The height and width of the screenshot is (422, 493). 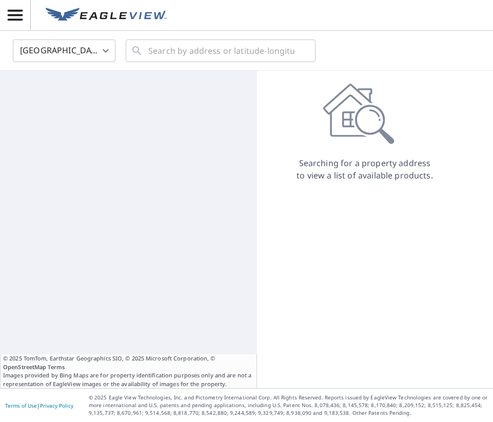 What do you see at coordinates (21, 405) in the screenshot?
I see `a: Terms of Use` at bounding box center [21, 405].